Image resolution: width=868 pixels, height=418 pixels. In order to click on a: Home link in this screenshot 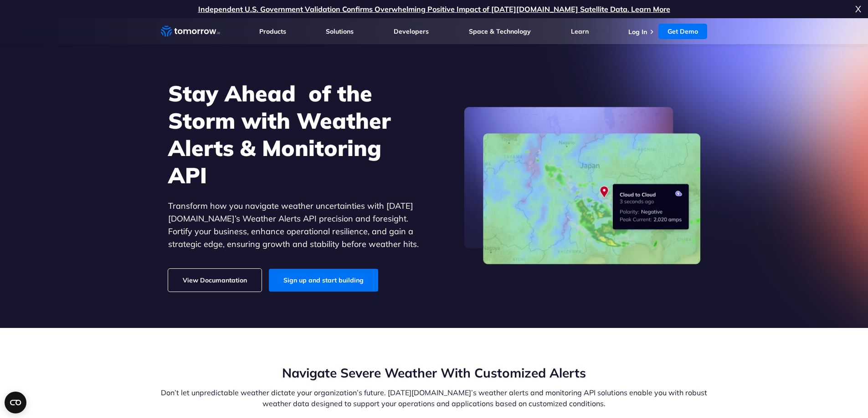, I will do `click(190, 32)`.